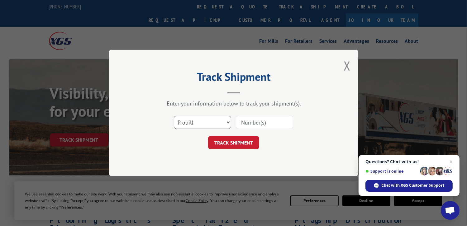  I want to click on span: Close chat, so click(451, 161).